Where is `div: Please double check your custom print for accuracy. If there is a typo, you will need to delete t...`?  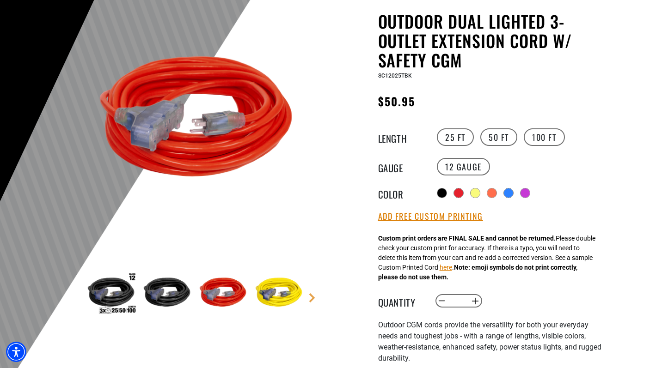
div: Please double check your custom print for accuracy. If there is a typo, you will need to delete t... is located at coordinates (487, 258).